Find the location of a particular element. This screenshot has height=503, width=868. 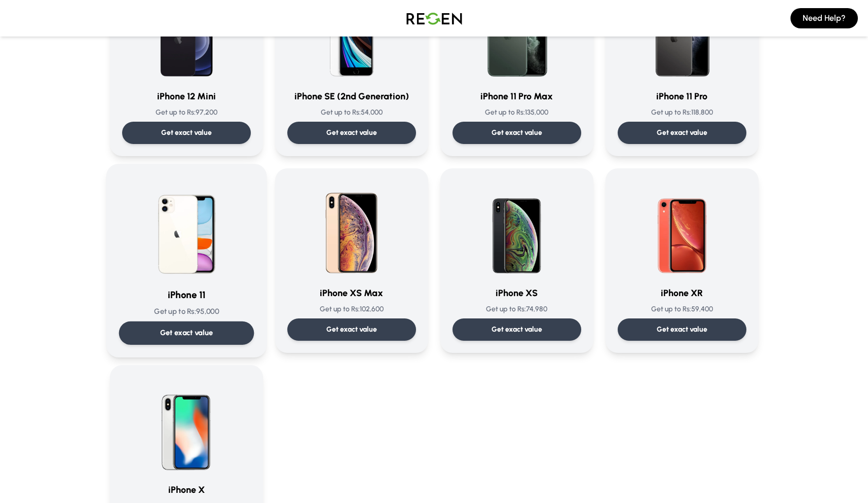

h3: iPhone X is located at coordinates (187, 490).